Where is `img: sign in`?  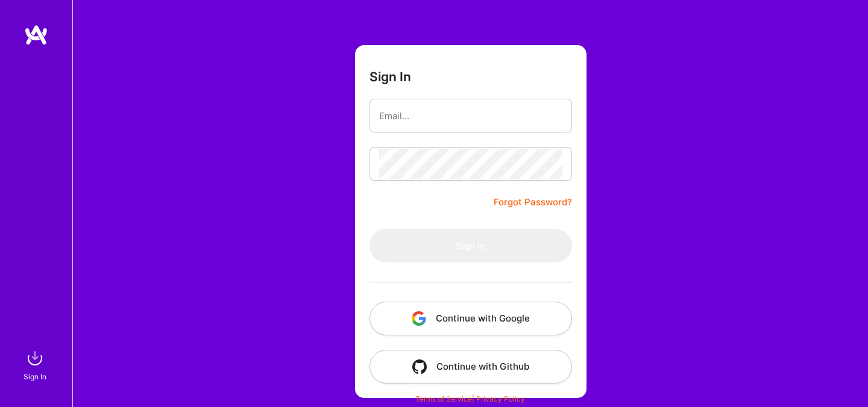 img: sign in is located at coordinates (35, 358).